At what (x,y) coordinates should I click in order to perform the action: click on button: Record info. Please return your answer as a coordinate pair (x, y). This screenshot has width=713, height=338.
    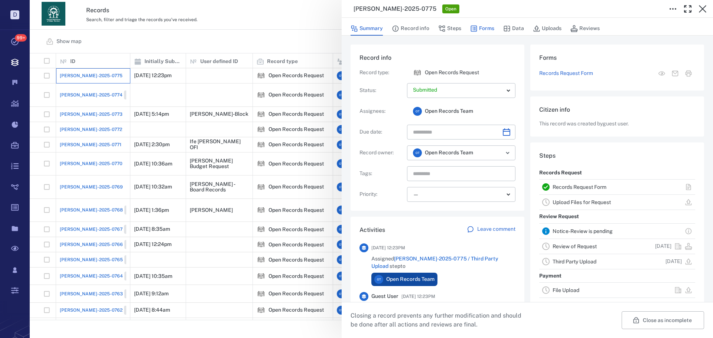
    Looking at the image, I should click on (410, 29).